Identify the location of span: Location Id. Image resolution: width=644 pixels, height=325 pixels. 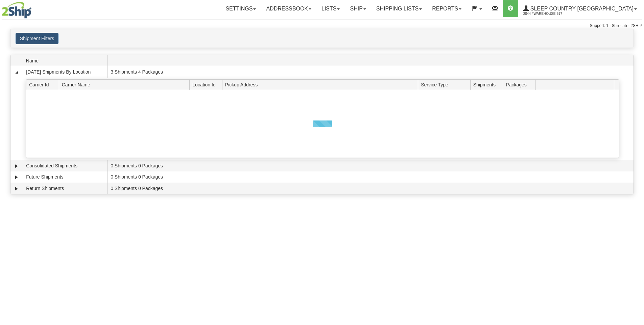
(207, 84).